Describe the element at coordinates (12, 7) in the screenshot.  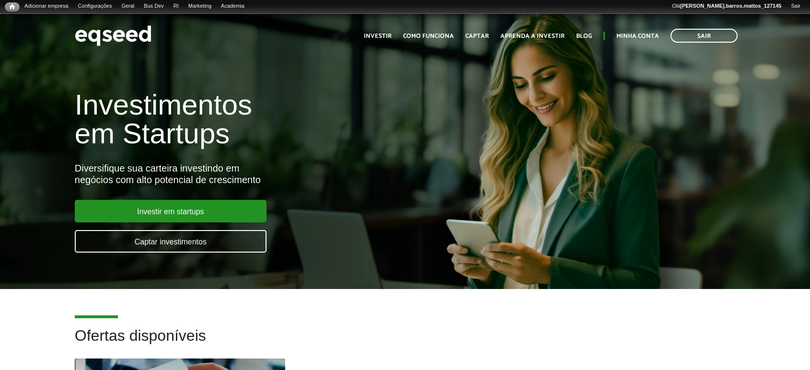
I see `span: Início` at that location.